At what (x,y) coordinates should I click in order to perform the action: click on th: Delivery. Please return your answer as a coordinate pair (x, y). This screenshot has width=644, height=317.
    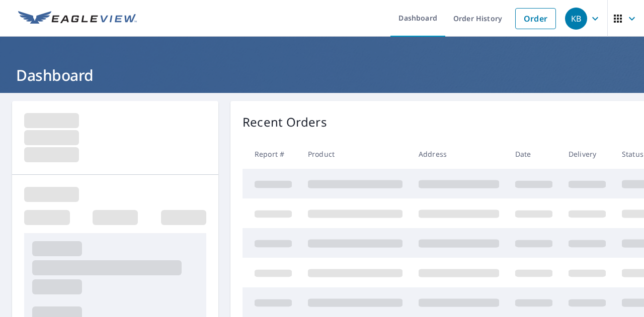
    Looking at the image, I should click on (587, 153).